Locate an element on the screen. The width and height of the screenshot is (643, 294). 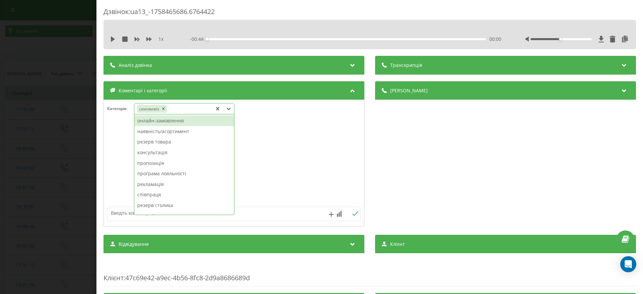
div: пропозиція is located at coordinates (184, 163).